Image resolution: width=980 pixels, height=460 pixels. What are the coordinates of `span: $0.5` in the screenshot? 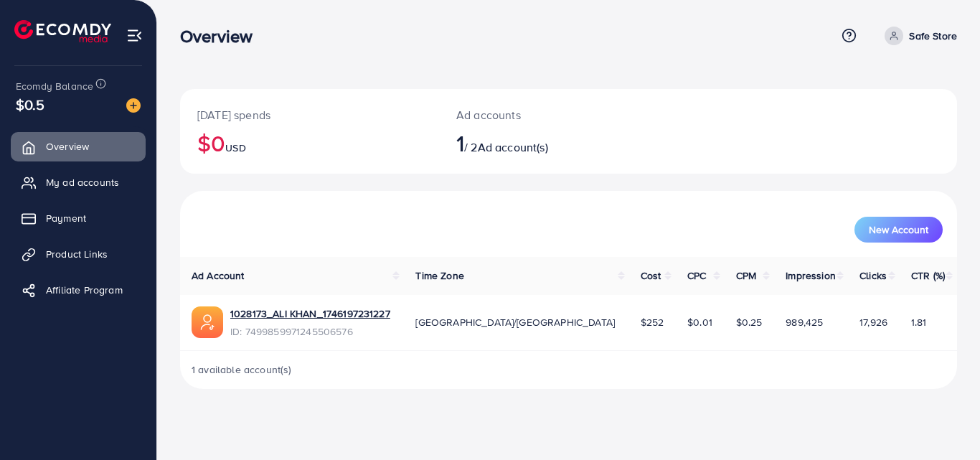 It's located at (30, 104).